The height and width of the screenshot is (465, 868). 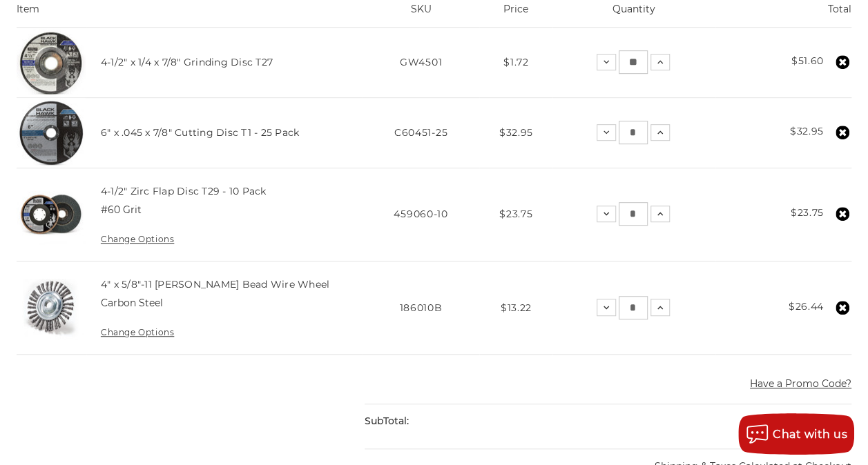 What do you see at coordinates (516, 14) in the screenshot?
I see `th: Price` at bounding box center [516, 14].